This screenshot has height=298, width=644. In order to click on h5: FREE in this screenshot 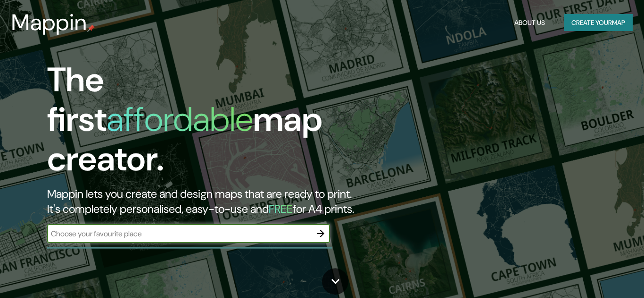, I will do `click(281, 209)`.